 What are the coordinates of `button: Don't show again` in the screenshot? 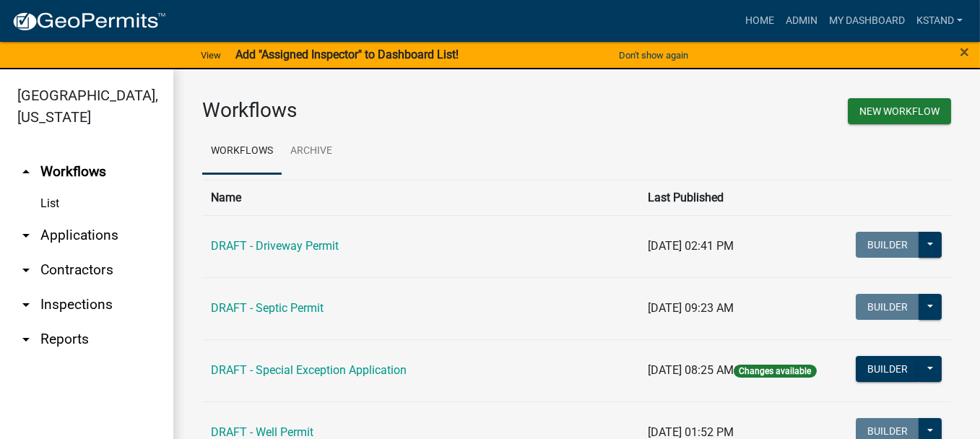 It's located at (654, 55).